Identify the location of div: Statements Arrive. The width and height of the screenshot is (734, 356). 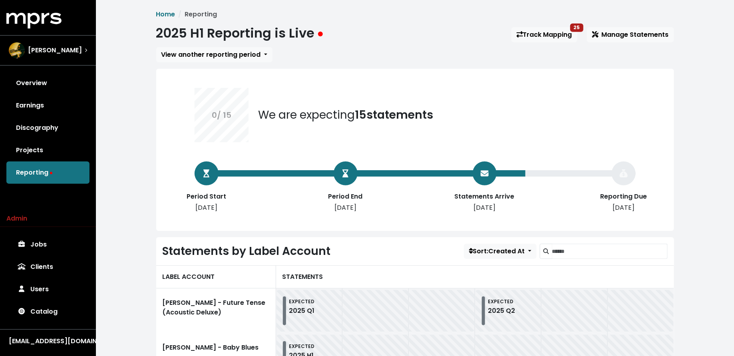
(485, 197).